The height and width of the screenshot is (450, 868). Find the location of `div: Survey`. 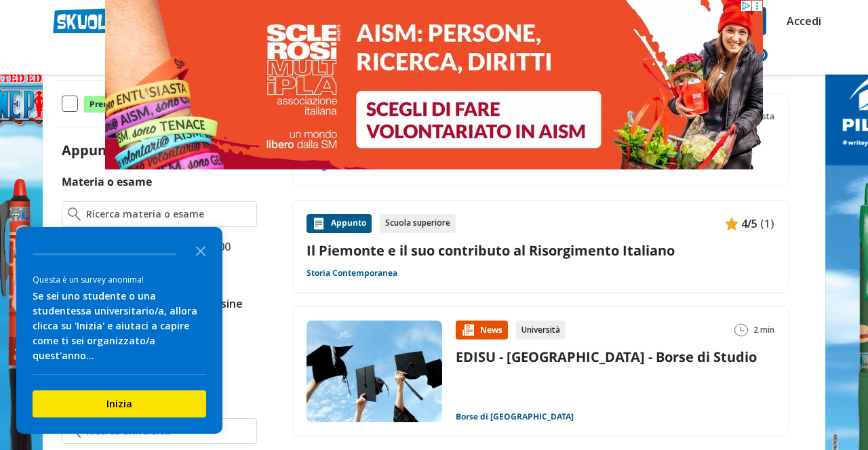

div: Survey is located at coordinates (120, 330).